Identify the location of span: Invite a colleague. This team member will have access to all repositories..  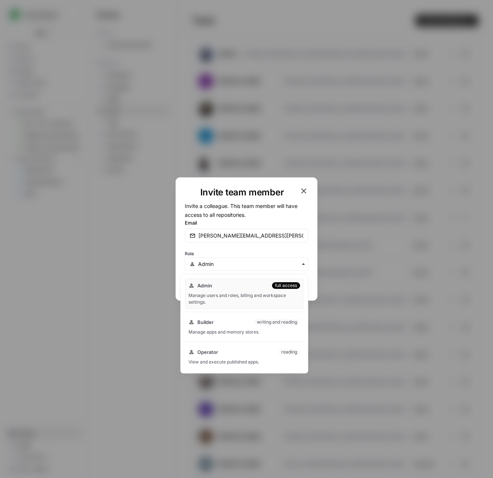
(241, 210).